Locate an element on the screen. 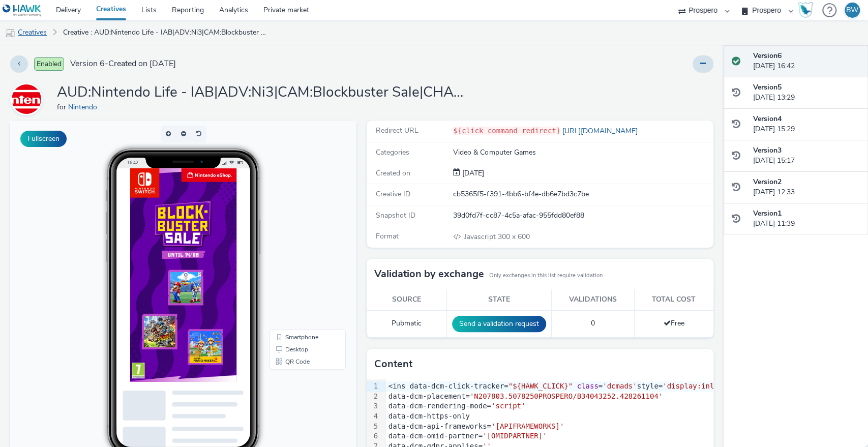 This screenshot has width=868, height=447. th: State is located at coordinates (499, 299).